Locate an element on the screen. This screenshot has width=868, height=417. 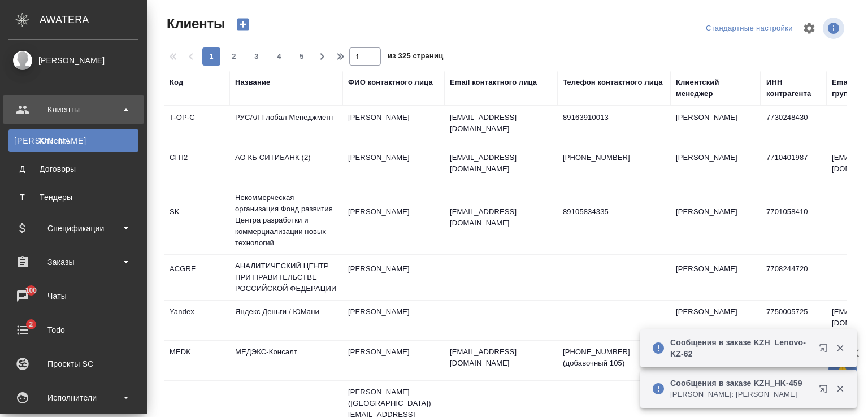
a: ТТендеры is located at coordinates (73, 197).